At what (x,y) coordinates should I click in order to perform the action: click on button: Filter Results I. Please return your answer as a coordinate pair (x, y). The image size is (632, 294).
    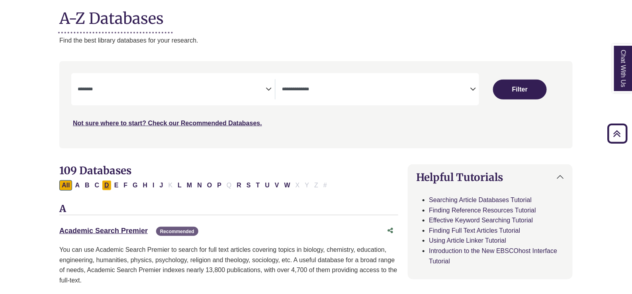
    Looking at the image, I should click on (153, 185).